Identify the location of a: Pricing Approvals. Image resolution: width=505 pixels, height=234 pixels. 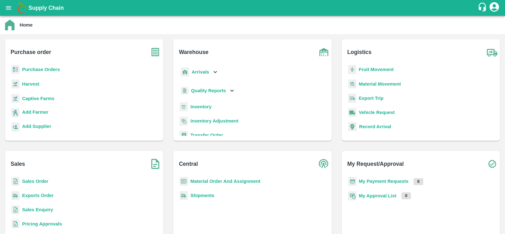
(42, 224).